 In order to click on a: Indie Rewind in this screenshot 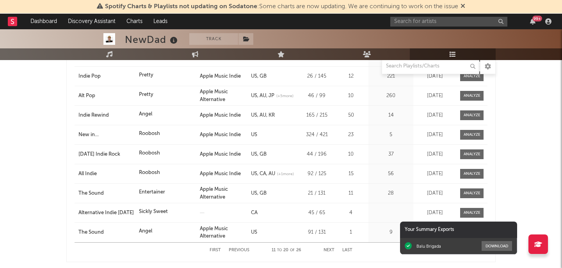, I will do `click(107, 116)`.